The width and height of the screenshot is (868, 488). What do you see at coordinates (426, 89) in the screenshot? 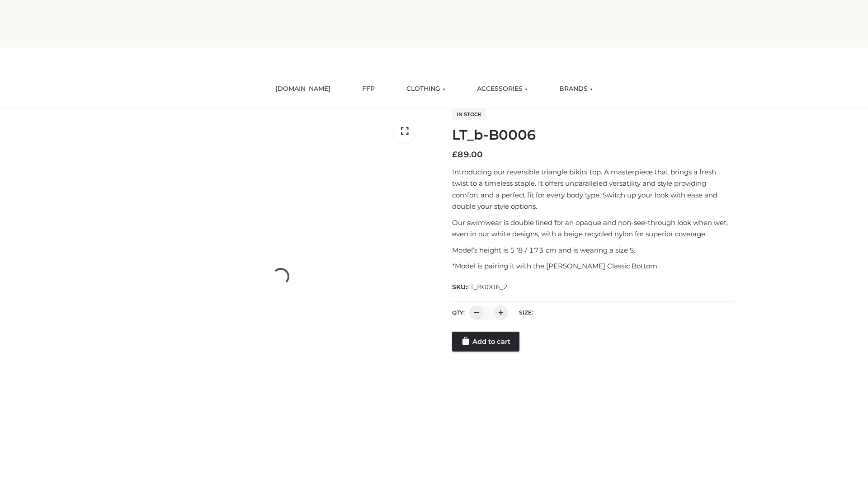
I see `a: CLOTHING` at bounding box center [426, 89].